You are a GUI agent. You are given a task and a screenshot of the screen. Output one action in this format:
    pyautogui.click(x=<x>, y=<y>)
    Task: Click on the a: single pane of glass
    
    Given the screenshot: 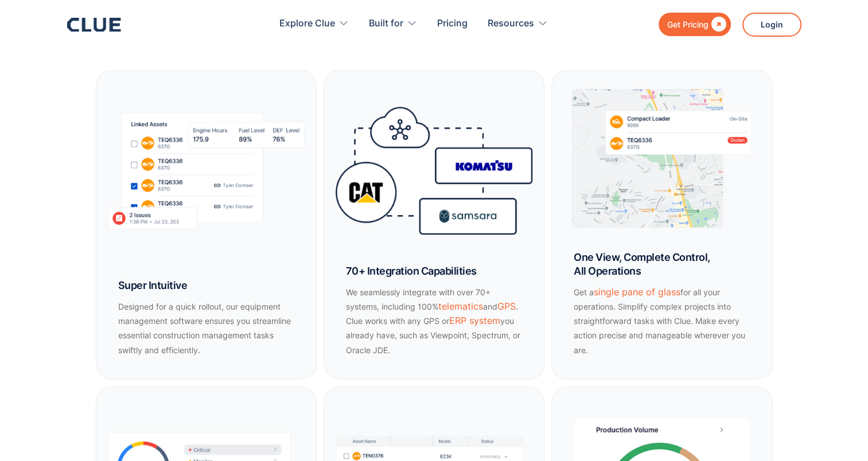 What is the action you would take?
    pyautogui.click(x=637, y=292)
    